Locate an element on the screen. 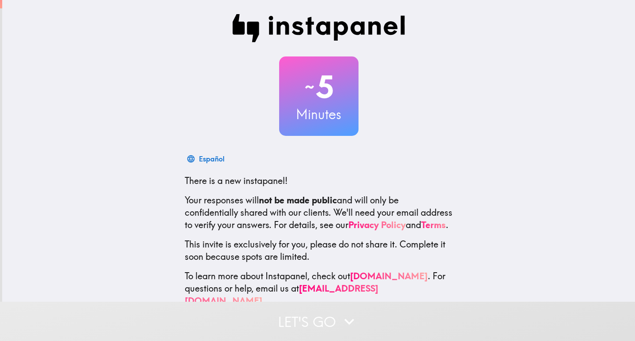 The image size is (635, 341). p: This invite is exclusively for you, please do not share it. Complete it soon because spots are li... is located at coordinates (319, 251).